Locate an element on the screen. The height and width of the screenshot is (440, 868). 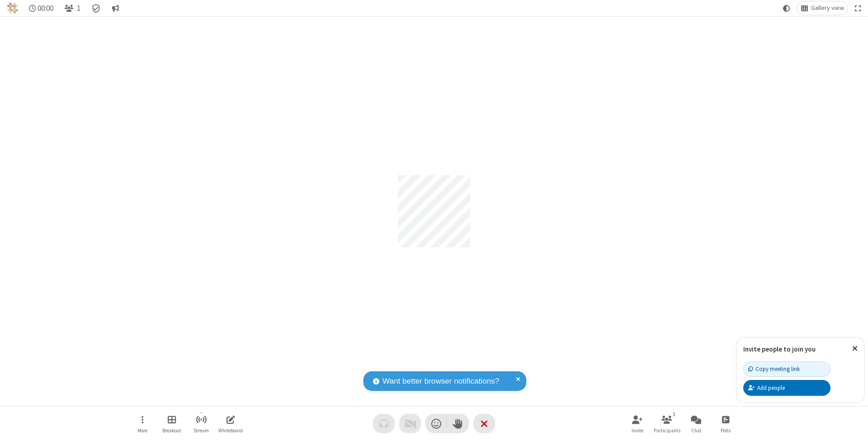
button: Add people is located at coordinates (787, 388).